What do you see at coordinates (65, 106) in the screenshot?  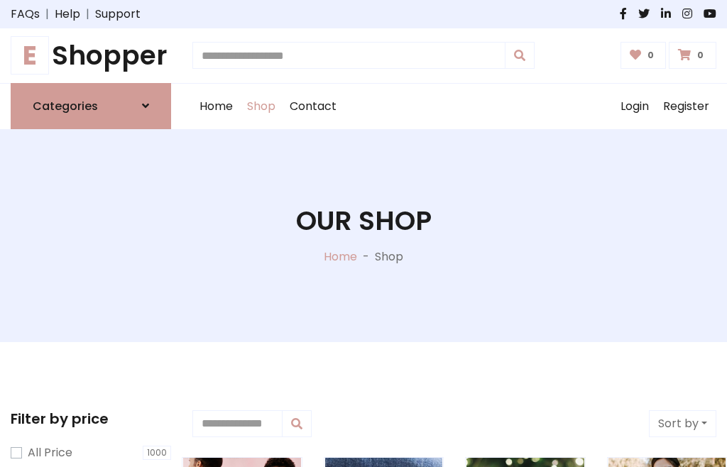 I see `h6: Categories` at bounding box center [65, 106].